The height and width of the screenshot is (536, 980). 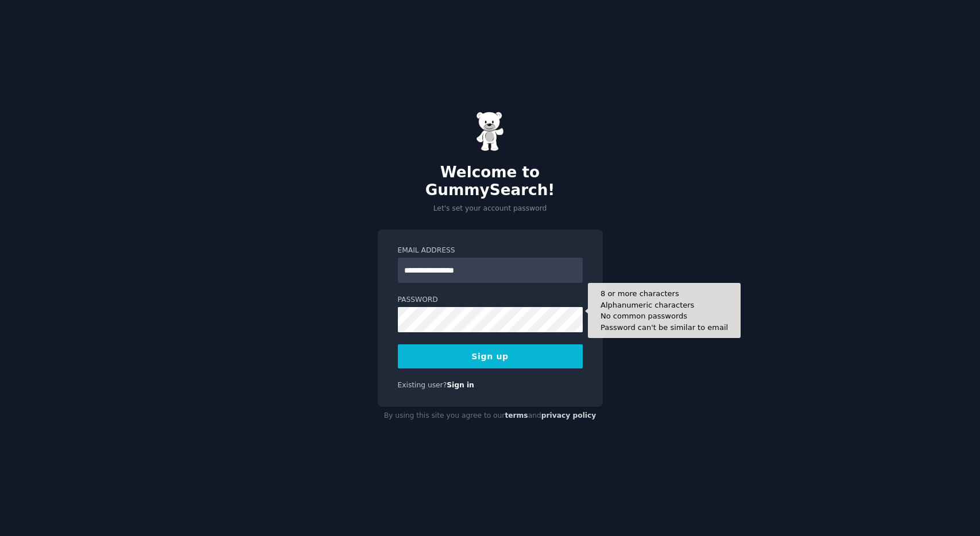 I want to click on img: Gummy Bear, so click(x=490, y=131).